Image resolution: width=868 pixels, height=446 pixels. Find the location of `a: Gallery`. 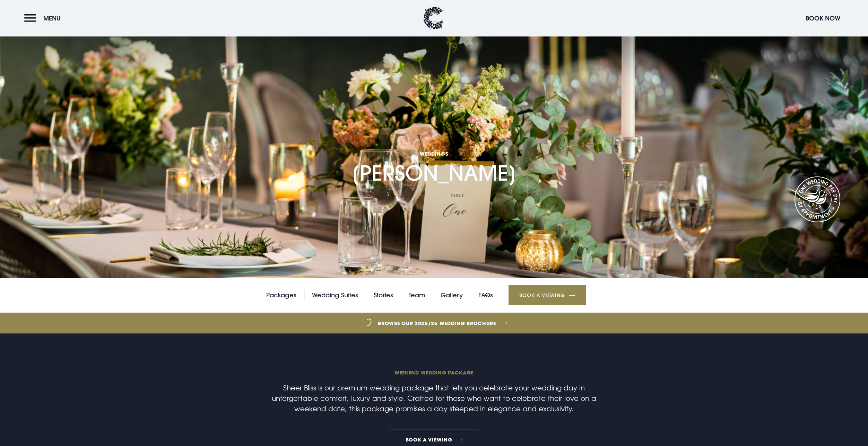

a: Gallery is located at coordinates (452, 295).